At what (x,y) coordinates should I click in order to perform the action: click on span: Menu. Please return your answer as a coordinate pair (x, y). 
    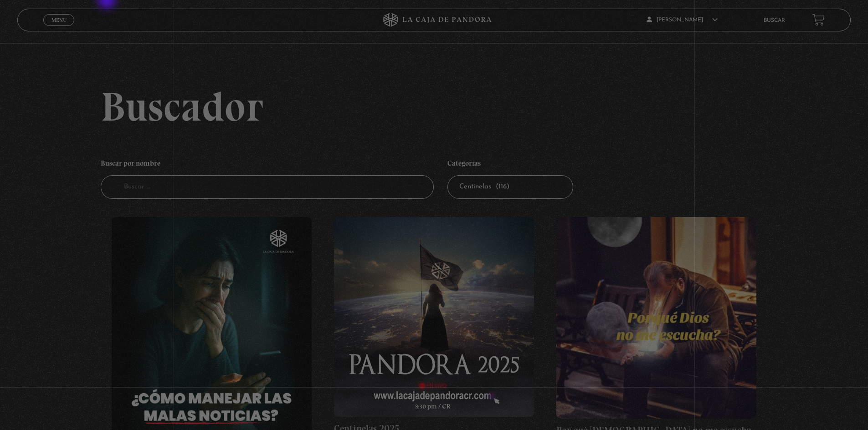
    Looking at the image, I should click on (59, 20).